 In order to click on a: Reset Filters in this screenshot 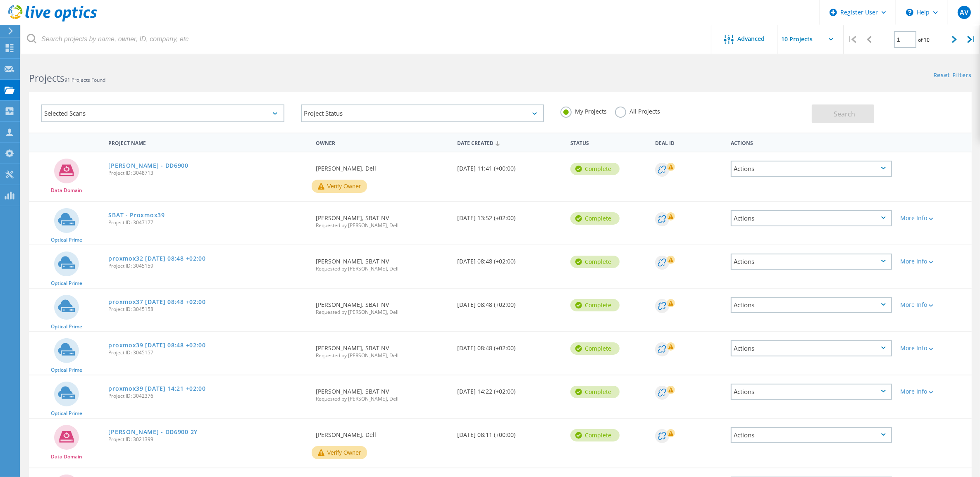, I will do `click(952, 76)`.